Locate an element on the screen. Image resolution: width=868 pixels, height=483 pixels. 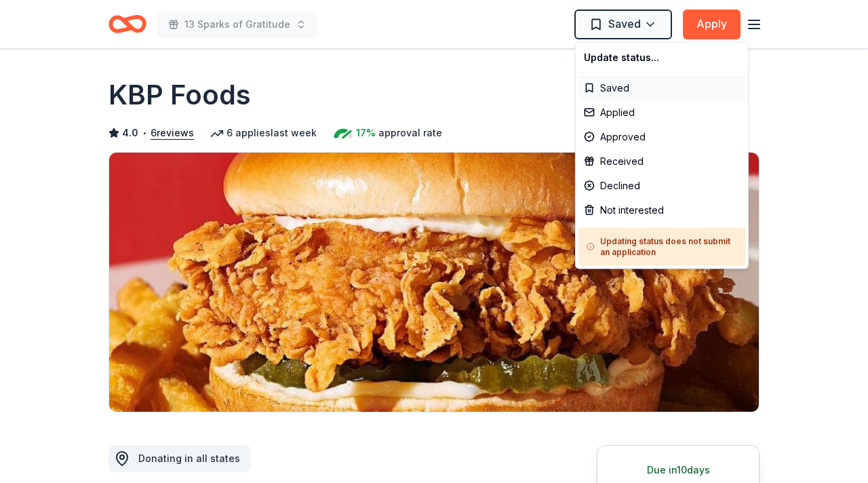
span: 13 Sparks of Gratitude is located at coordinates (237, 24).